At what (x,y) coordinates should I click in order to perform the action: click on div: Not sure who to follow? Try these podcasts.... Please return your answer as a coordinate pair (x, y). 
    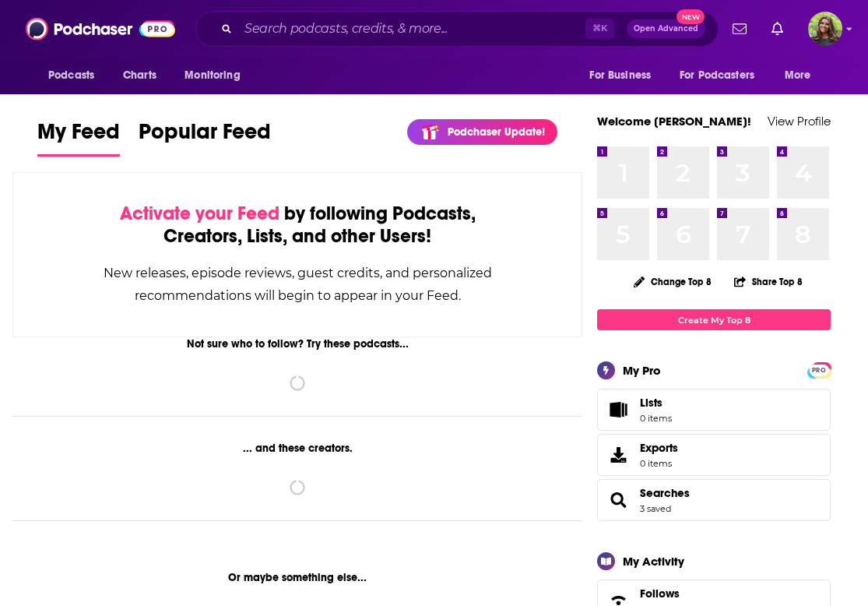
    Looking at the image, I should click on (297, 343).